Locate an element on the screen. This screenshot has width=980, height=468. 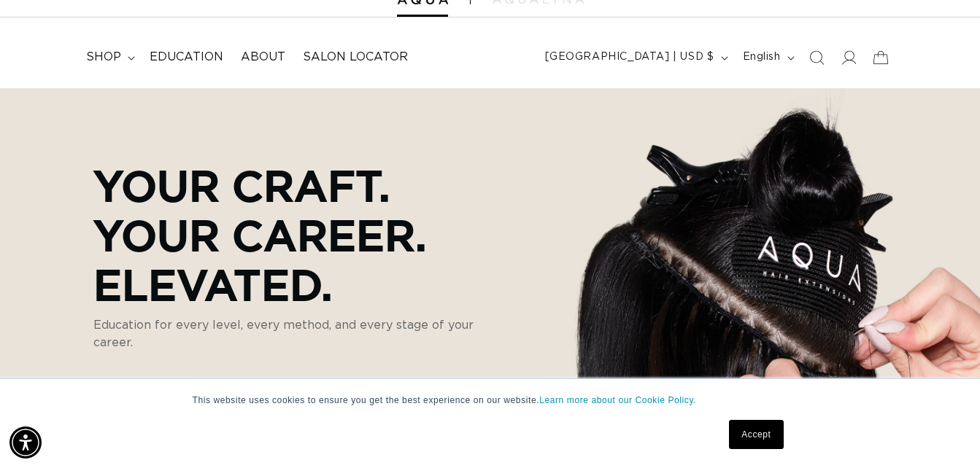
p: This website uses cookies to ensure you get the best experience on our website. is located at coordinates (490, 400).